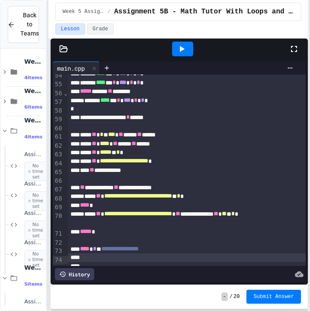 The width and height of the screenshot is (310, 311). What do you see at coordinates (58, 93) in the screenshot?
I see `div: 56` at bounding box center [58, 93].